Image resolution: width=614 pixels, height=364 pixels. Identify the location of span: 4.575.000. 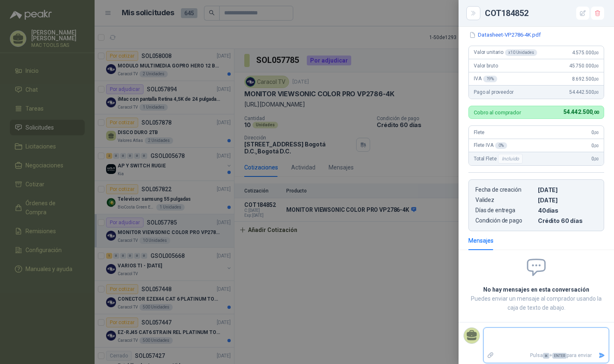
(585, 53).